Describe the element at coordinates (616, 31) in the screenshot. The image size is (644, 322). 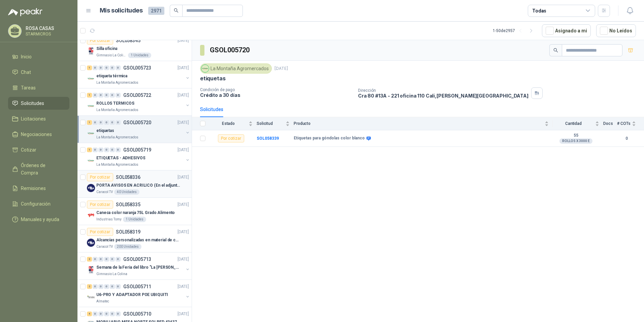
I see `button: No Leídos` at that location.